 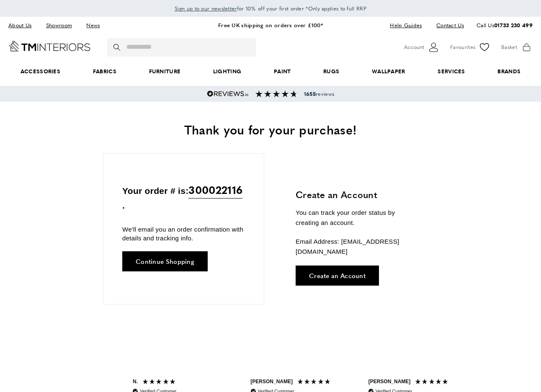 What do you see at coordinates (505, 25) in the screenshot?
I see `p: Call Us` at bounding box center [505, 25].